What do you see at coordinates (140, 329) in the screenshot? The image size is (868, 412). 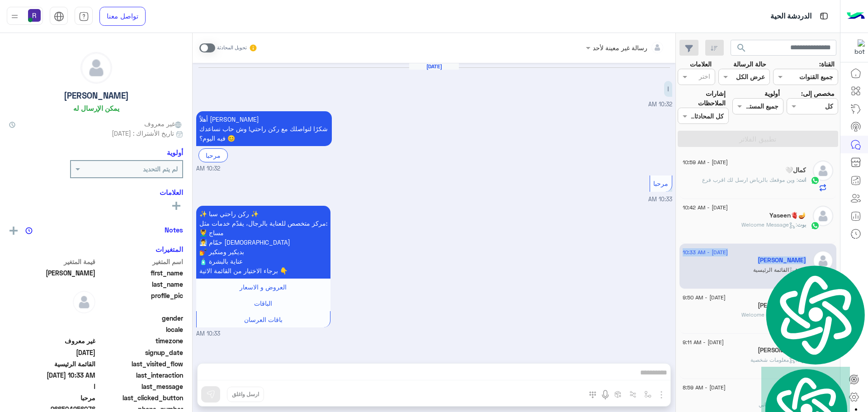 I see `span: locale` at bounding box center [140, 329].